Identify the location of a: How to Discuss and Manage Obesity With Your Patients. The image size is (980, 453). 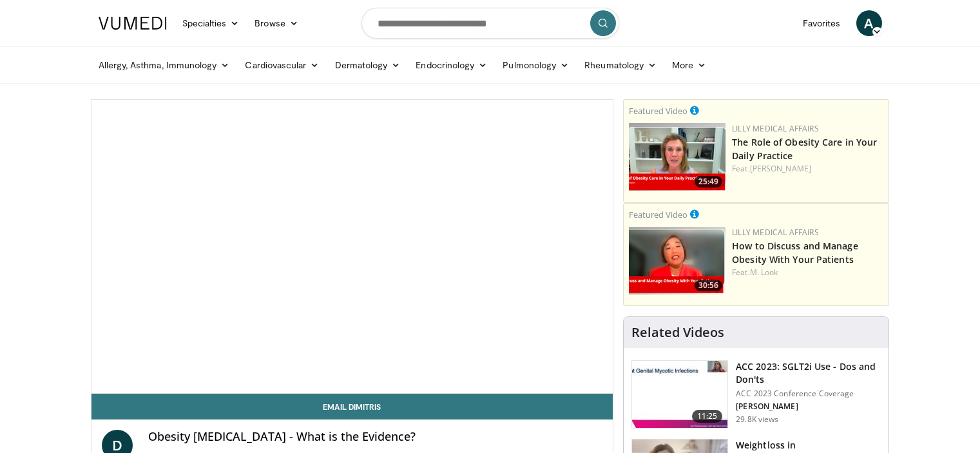
(795, 253).